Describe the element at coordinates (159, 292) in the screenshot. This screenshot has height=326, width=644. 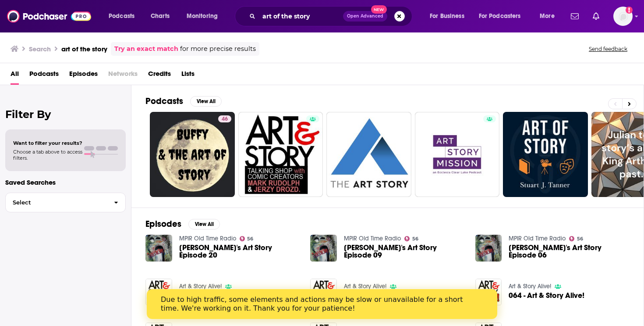
I see `a: 092 - Art & Story Alive!` at that location.